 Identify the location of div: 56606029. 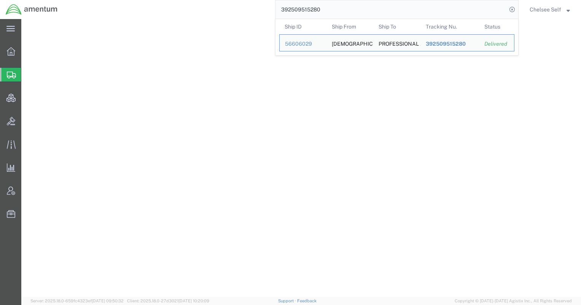
(303, 44).